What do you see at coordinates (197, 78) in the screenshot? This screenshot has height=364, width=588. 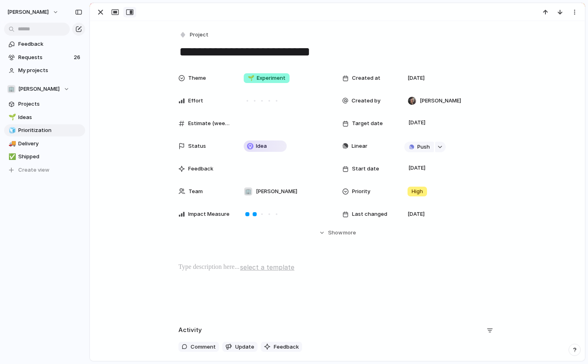 I see `span: Theme` at bounding box center [197, 78].